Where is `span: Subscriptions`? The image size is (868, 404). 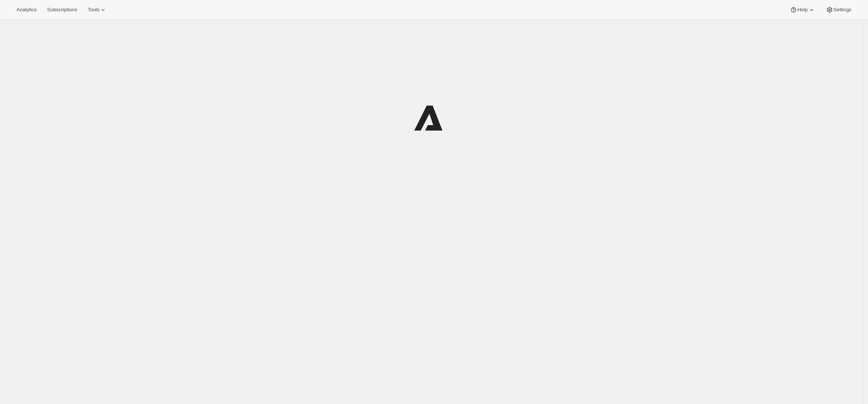 span: Subscriptions is located at coordinates (62, 10).